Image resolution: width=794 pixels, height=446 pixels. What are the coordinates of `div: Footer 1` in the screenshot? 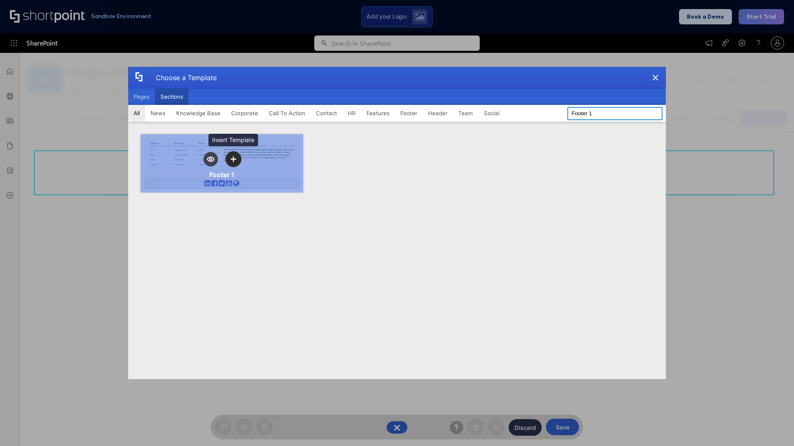 It's located at (222, 175).